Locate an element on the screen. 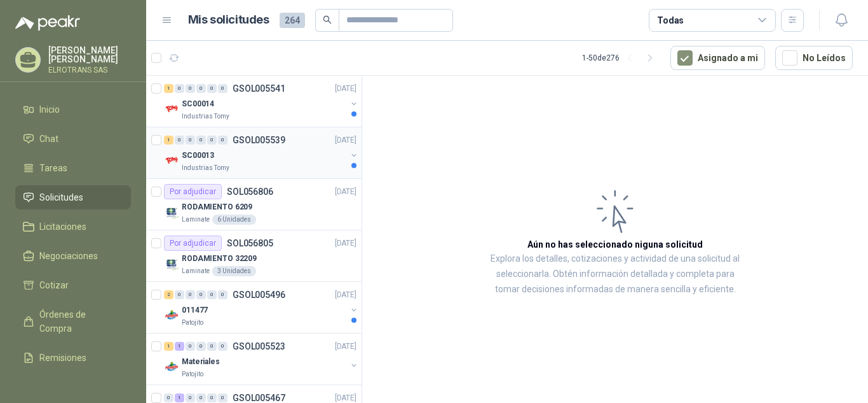 The image size is (868, 403). p: Explora los detalles, cotizaciones y actividad de una solicitud al seleccionarla. Obtén informaci... is located at coordinates (616, 274).